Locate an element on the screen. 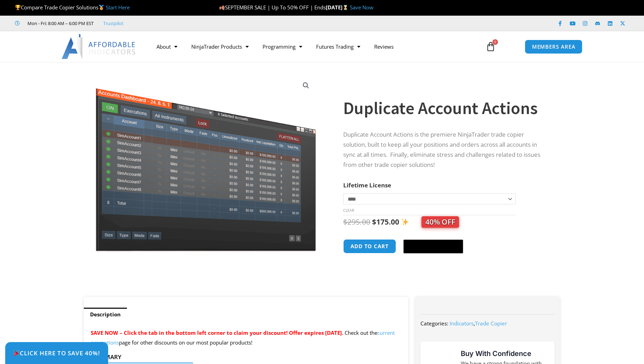 The width and height of the screenshot is (644, 364). a: About is located at coordinates (167, 46).